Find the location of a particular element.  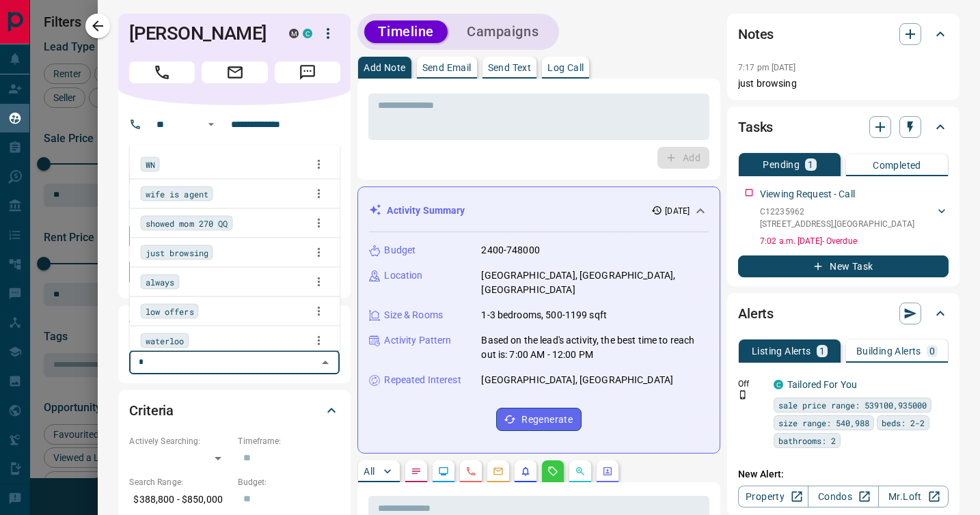

button: Regenerate is located at coordinates (538, 419).